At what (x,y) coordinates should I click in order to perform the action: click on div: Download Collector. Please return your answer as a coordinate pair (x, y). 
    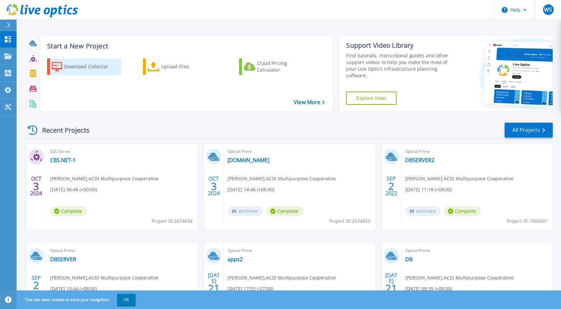
    Looking at the image, I should click on (91, 67).